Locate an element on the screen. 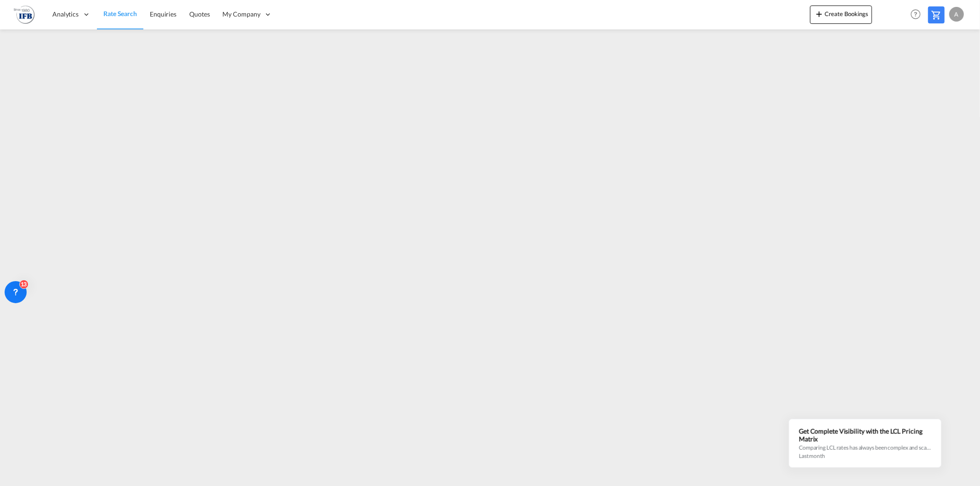 The width and height of the screenshot is (980, 486). div: A is located at coordinates (957, 15).